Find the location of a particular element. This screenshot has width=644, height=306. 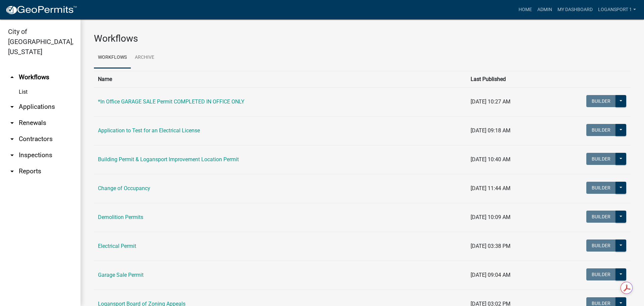

a: Logansport 1 is located at coordinates (617, 10).